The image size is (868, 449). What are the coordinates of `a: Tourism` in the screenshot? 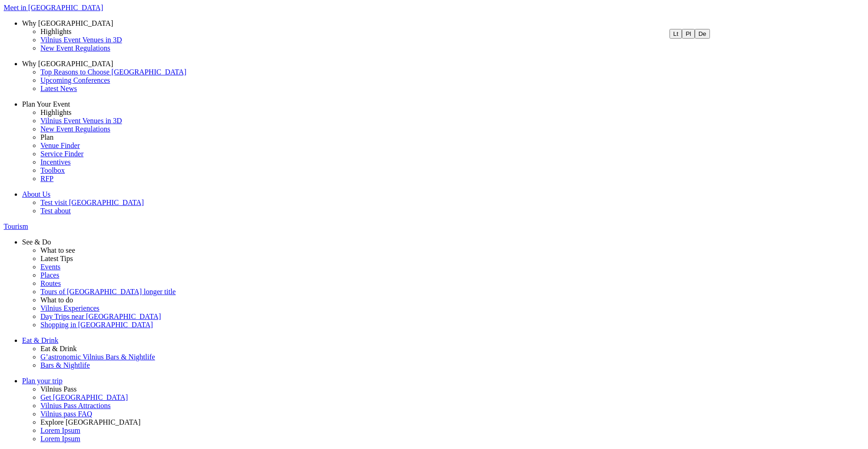 It's located at (434, 227).